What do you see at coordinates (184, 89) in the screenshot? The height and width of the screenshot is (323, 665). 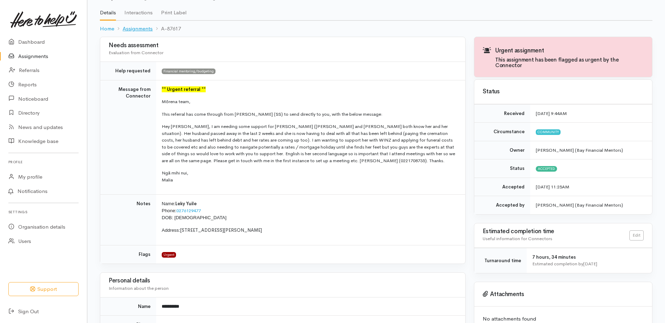 I see `font: ** Urgent referral **` at bounding box center [184, 89].